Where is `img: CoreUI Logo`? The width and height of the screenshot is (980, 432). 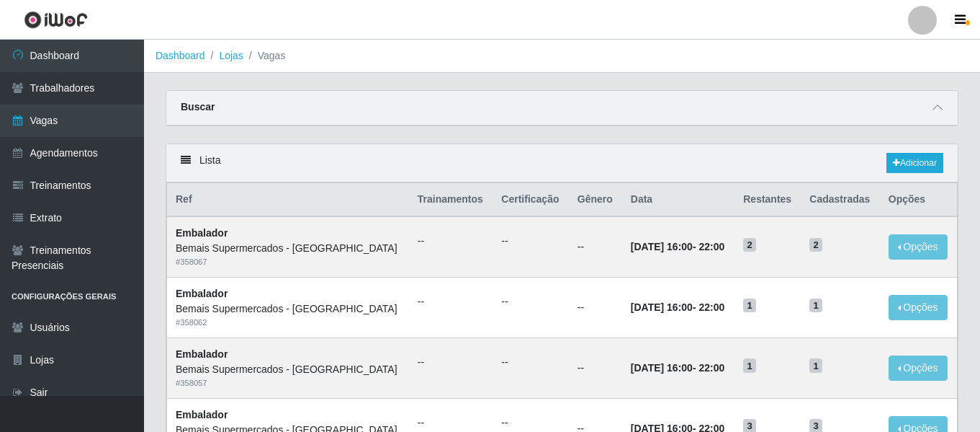
img: CoreUI Logo is located at coordinates (55, 19).